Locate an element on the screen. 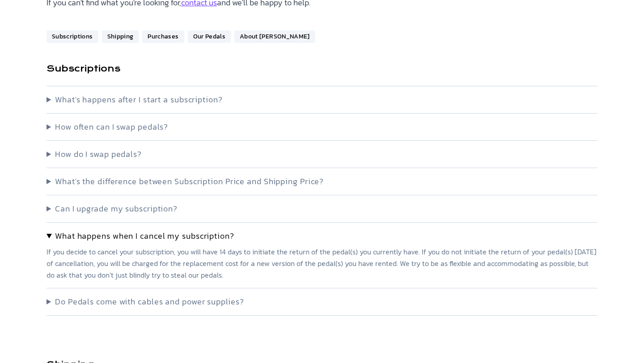 This screenshot has height=363, width=644. summary: Can I upgrade my subscription? is located at coordinates (322, 209).